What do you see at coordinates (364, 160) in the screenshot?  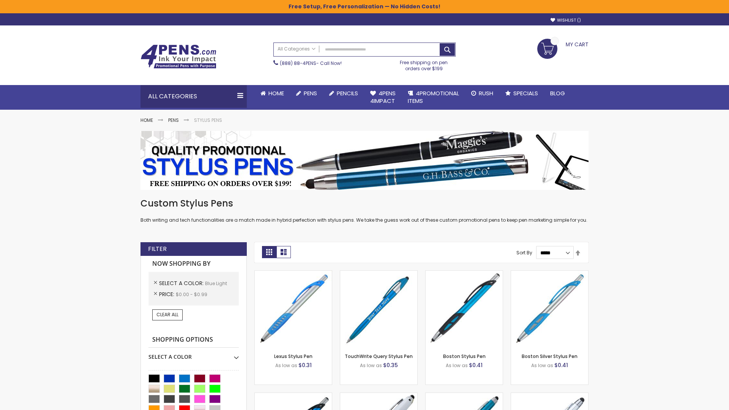 I see `img: Stylus Pens` at bounding box center [364, 160].